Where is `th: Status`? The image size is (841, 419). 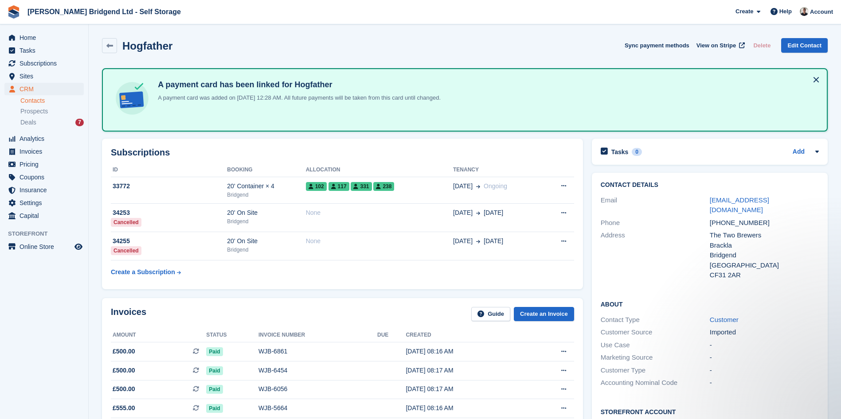 th: Status is located at coordinates (232, 335).